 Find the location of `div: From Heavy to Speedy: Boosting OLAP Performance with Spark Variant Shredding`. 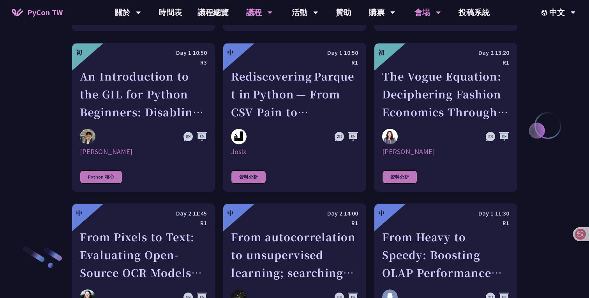

div: From Heavy to Speedy: Boosting OLAP Performance with Spark Variant Shredding is located at coordinates (445, 255).